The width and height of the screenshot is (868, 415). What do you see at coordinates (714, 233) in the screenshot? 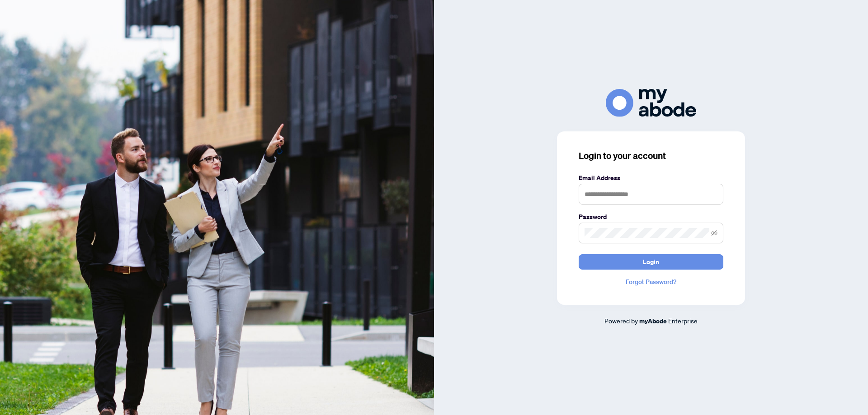
I see `span: eye-invisible` at bounding box center [714, 233].